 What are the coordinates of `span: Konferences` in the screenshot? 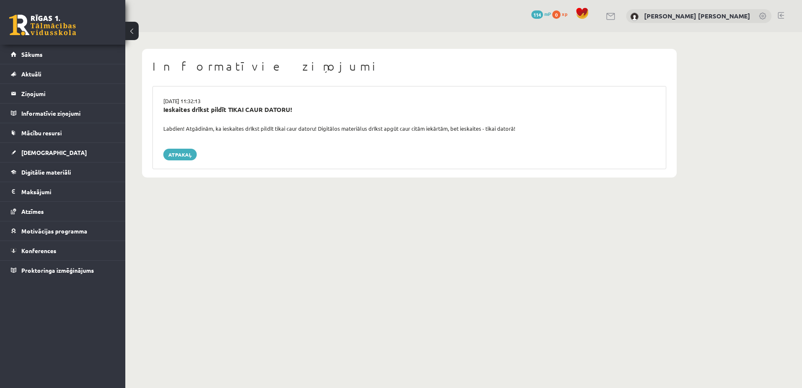 It's located at (39, 251).